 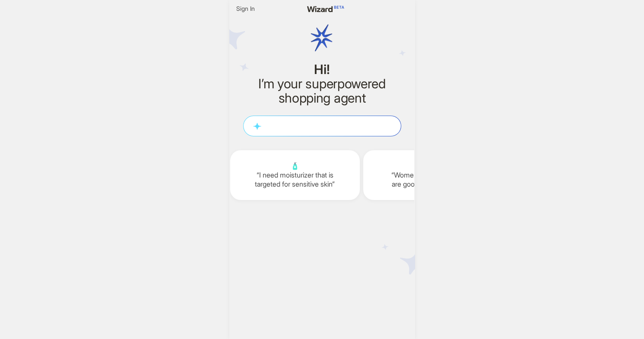 What do you see at coordinates (322, 70) in the screenshot?
I see `h1: Hi!` at bounding box center [322, 70].